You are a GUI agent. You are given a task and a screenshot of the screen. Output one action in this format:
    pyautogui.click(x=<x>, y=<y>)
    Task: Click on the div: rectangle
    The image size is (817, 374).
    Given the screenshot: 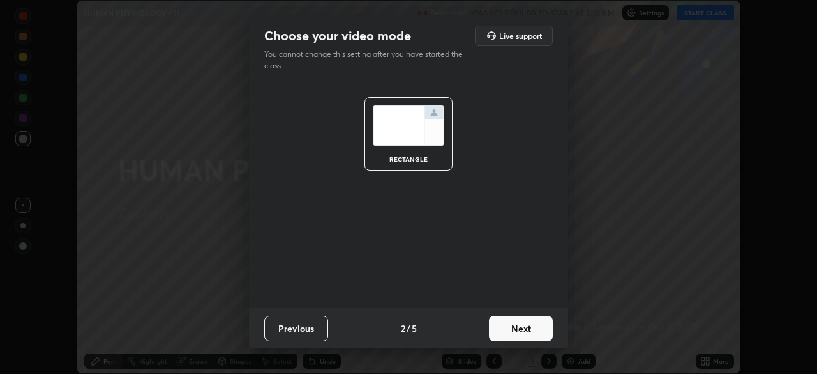 What is the action you would take?
    pyautogui.click(x=409, y=159)
    